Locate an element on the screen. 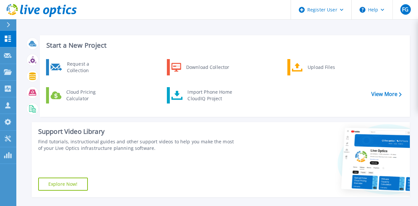 The height and width of the screenshot is (206, 418). a: Download Collector is located at coordinates (200, 67).